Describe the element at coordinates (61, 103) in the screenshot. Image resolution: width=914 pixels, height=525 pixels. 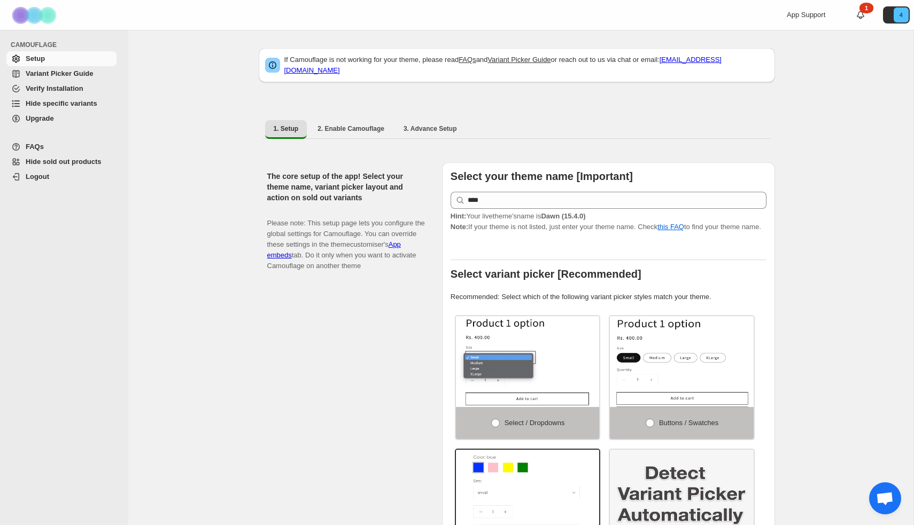
I see `span: Hide specific variants` at that location.